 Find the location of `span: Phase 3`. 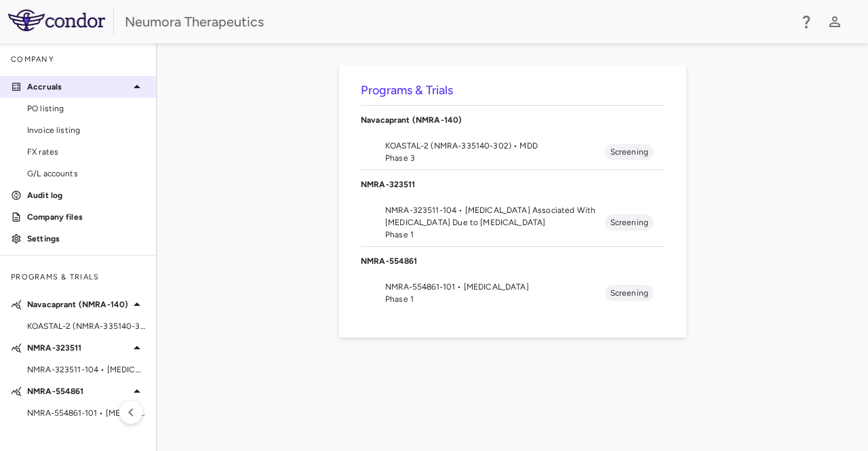

span: Phase 3 is located at coordinates (495, 158).